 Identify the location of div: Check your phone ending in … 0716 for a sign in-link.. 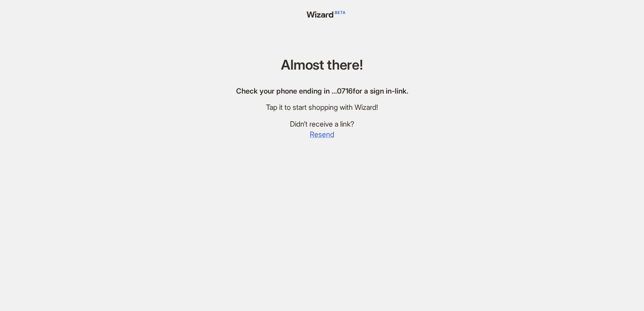
(322, 91).